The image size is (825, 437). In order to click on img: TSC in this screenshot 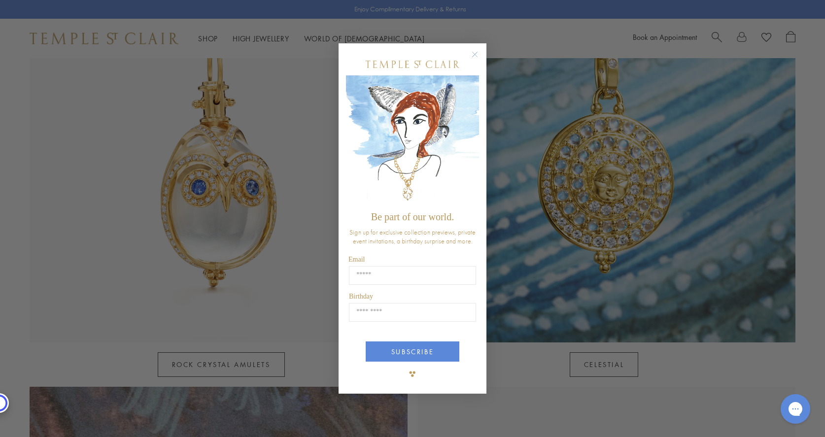, I will do `click(413, 374)`.